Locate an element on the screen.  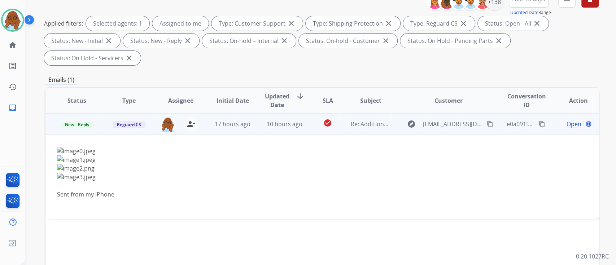
img: image2.png is located at coordinates (270, 168).